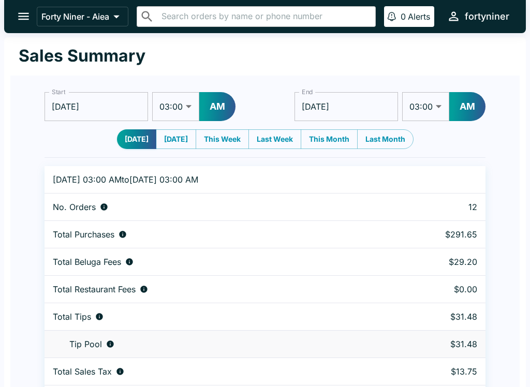  Describe the element at coordinates (85, 344) in the screenshot. I see `p: Tip Pool` at that location.